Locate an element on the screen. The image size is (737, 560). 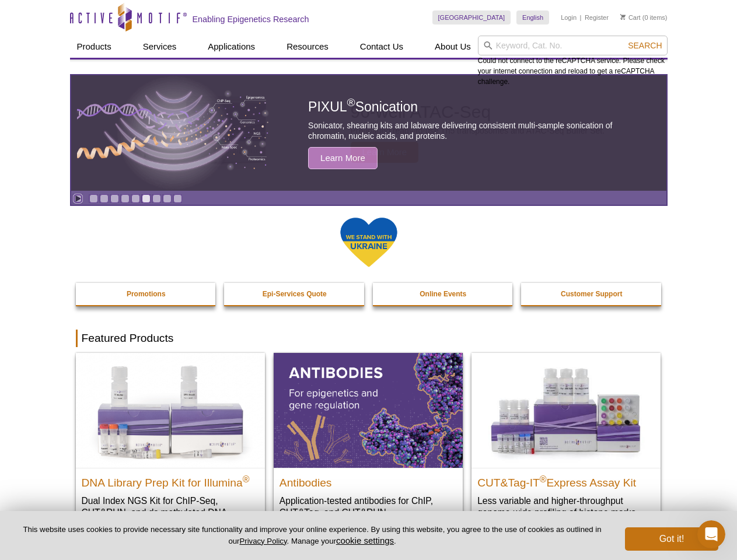
a: English is located at coordinates (533, 17).